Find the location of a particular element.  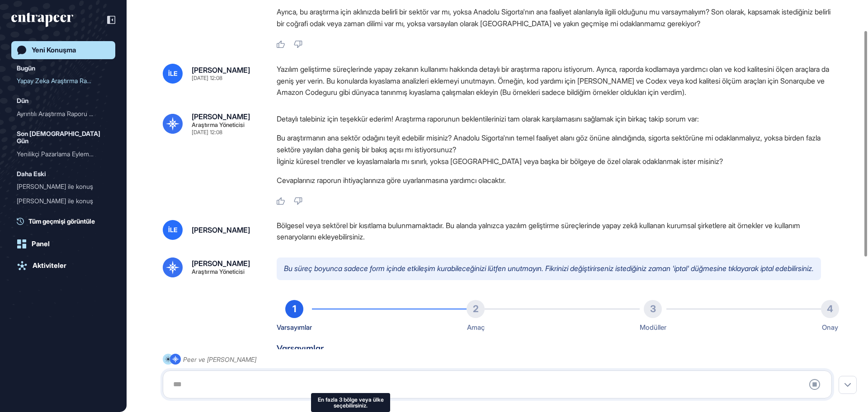

div: Modüller is located at coordinates (653, 328).